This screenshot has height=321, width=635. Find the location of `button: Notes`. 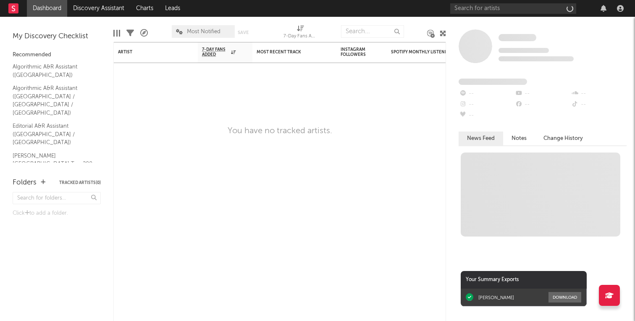

button: Notes is located at coordinates (519, 138).